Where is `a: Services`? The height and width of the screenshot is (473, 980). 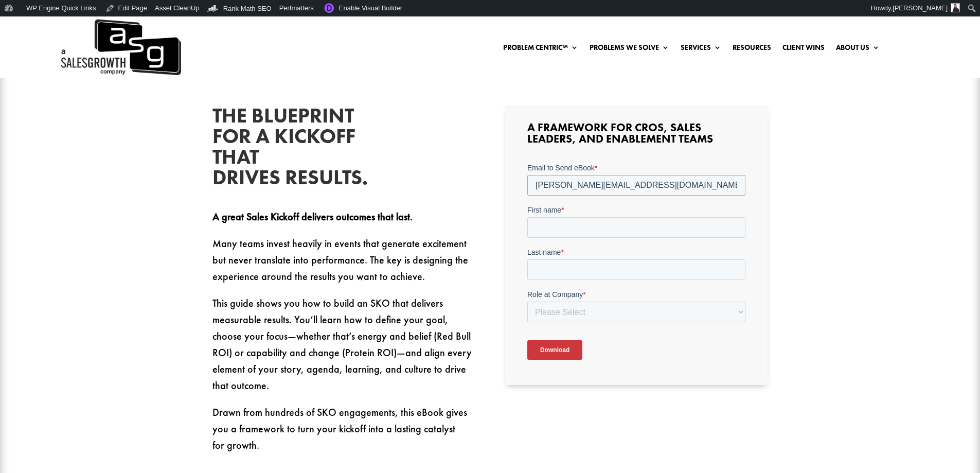 a: Services is located at coordinates (701, 49).